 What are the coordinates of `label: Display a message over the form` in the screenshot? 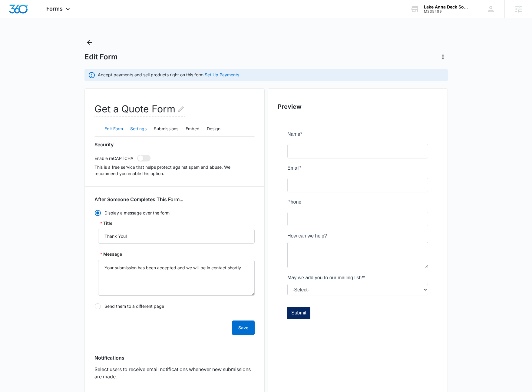 It's located at (175, 213).